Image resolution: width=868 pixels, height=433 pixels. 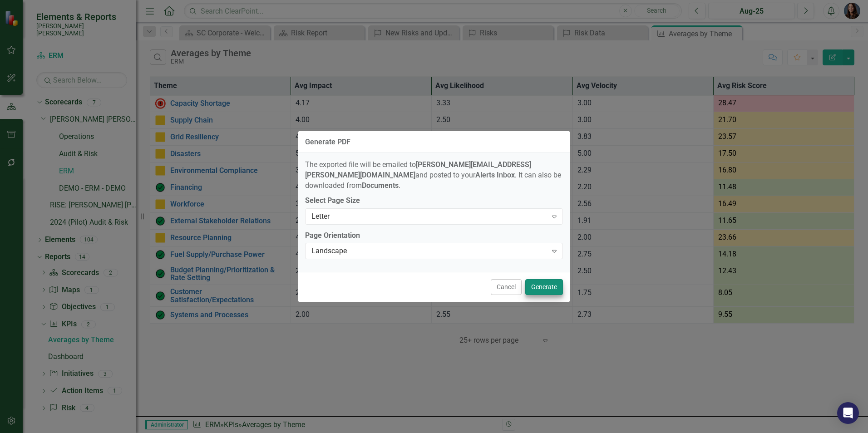 What do you see at coordinates (380, 185) in the screenshot?
I see `strong: Documents` at bounding box center [380, 185].